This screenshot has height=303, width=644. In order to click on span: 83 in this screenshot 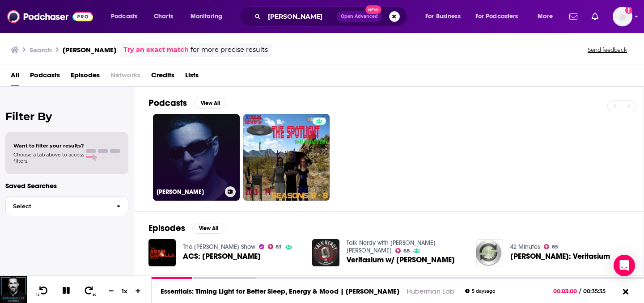, I will do `click(279, 247)`.